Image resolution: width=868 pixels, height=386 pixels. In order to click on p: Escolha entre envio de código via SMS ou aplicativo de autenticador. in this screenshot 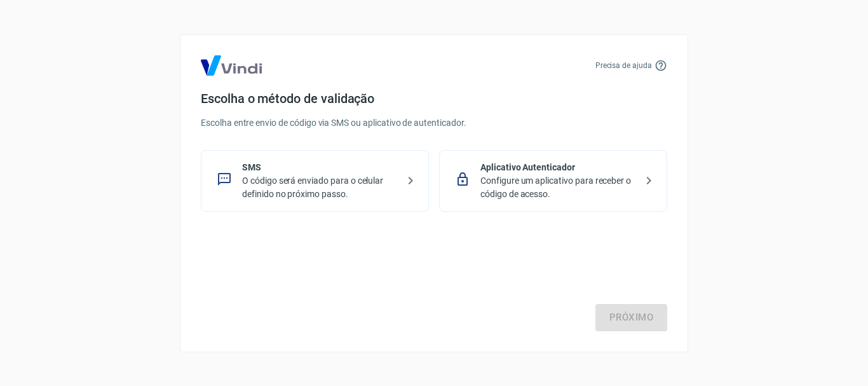, I will do `click(434, 123)`.